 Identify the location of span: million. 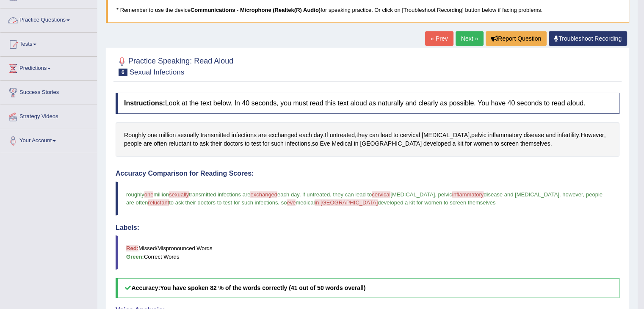
(161, 195).